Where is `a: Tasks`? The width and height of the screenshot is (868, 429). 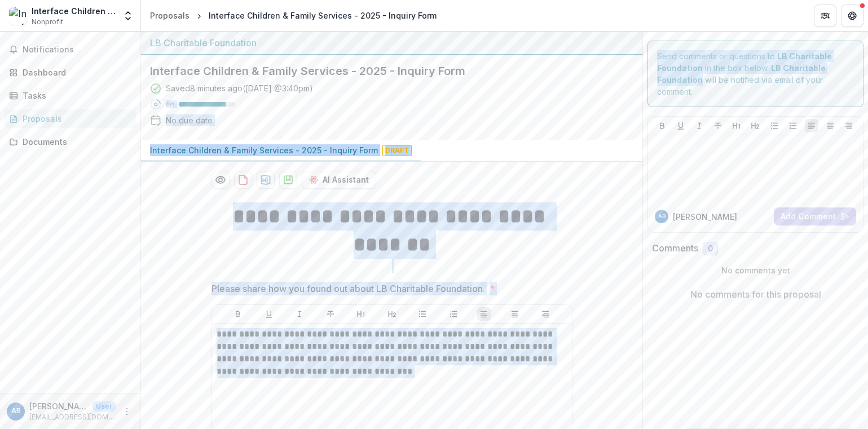
a: Tasks is located at coordinates (70, 96).